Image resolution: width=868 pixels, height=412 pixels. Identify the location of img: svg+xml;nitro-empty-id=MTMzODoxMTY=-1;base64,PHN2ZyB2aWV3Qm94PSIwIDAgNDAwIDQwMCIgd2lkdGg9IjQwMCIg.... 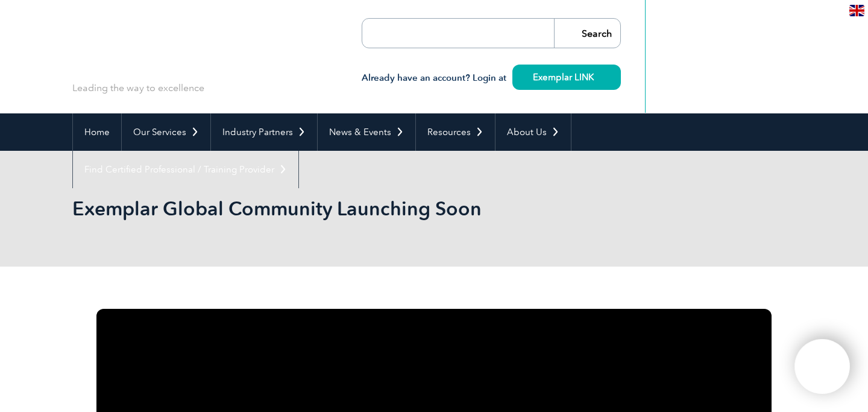
(822, 367).